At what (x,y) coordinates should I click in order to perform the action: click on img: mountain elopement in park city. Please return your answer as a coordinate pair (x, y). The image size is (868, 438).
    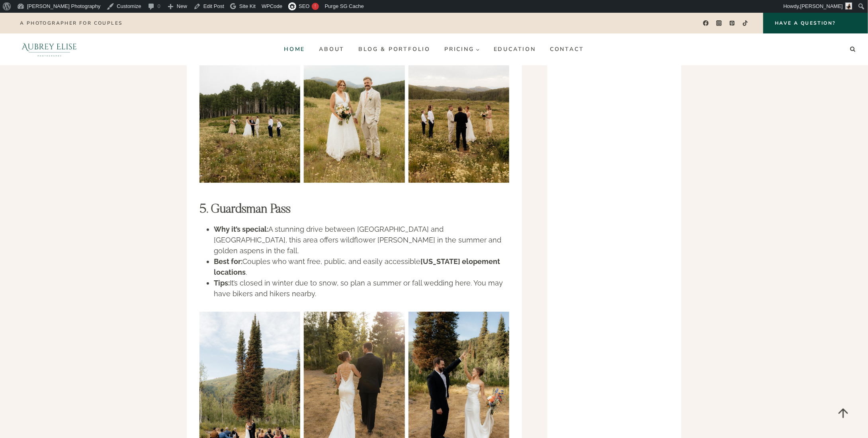
    Looking at the image, I should click on (250, 107).